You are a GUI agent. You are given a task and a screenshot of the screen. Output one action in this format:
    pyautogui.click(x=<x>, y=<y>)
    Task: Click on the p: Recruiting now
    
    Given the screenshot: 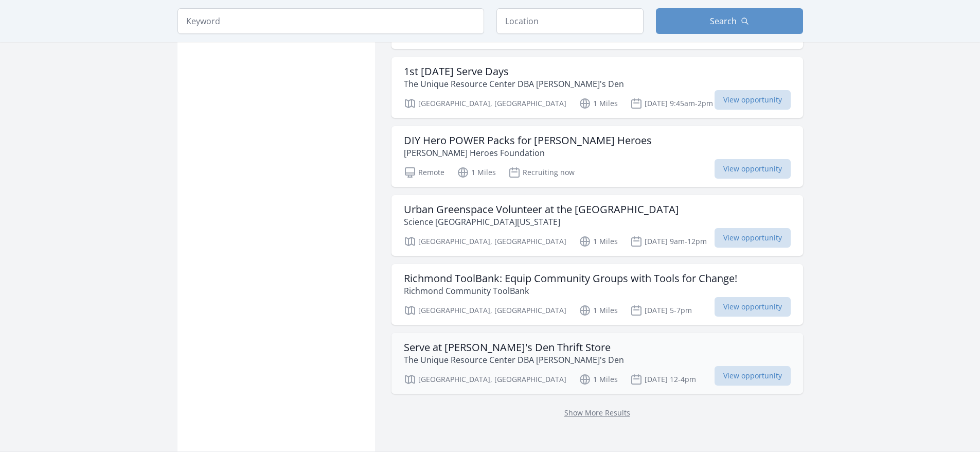 What is the action you would take?
    pyautogui.click(x=541, y=172)
    